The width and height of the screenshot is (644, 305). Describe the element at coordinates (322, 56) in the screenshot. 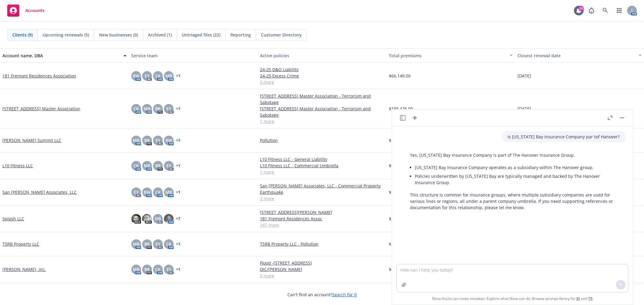

I see `div: Active policies` at that location.